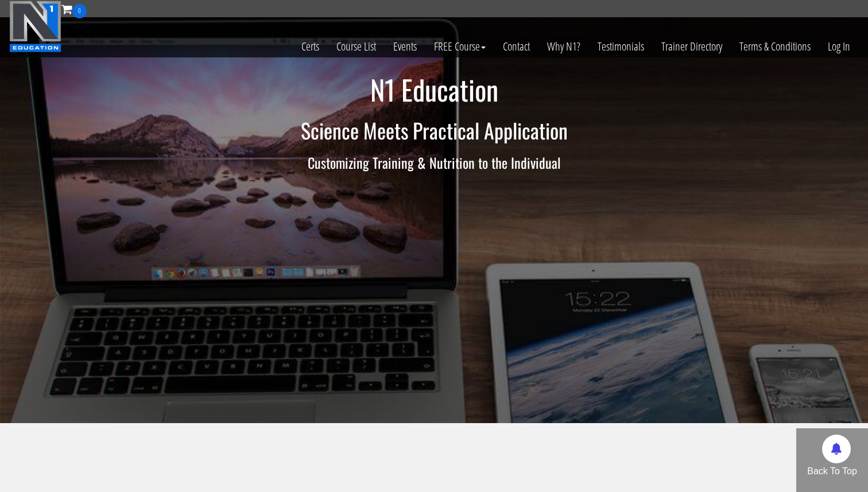  What do you see at coordinates (434, 163) in the screenshot?
I see `h3: Customizing Training & Nutrition to the Individual` at bounding box center [434, 163].